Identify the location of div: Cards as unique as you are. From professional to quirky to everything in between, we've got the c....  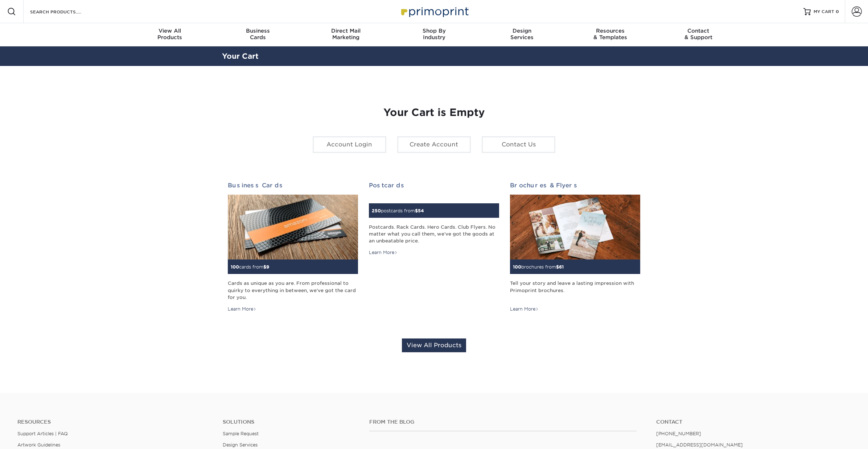
(292, 291).